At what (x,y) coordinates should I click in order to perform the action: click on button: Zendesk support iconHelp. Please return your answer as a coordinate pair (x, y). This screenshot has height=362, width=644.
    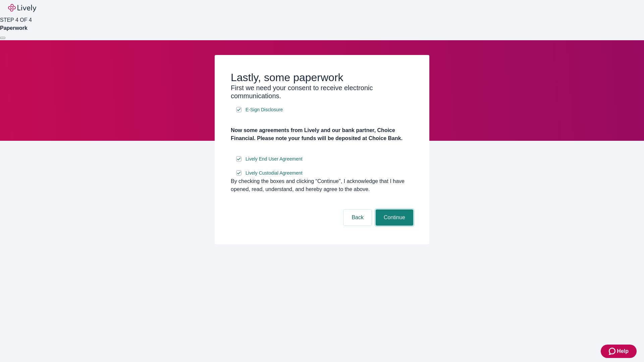
    Looking at the image, I should click on (619, 351).